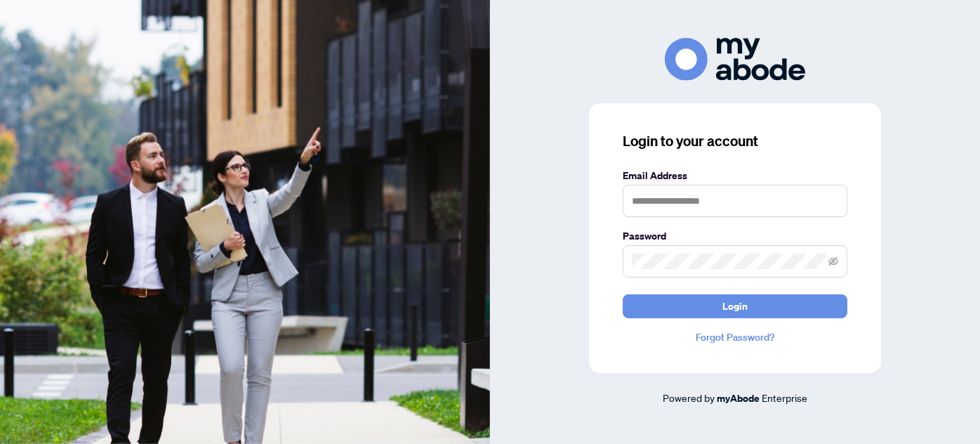  I want to click on h3: Login to your account, so click(735, 141).